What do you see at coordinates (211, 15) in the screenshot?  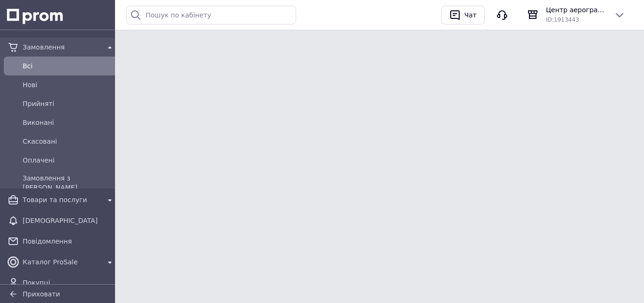 I see `input: Пошук по кабінету` at bounding box center [211, 15].